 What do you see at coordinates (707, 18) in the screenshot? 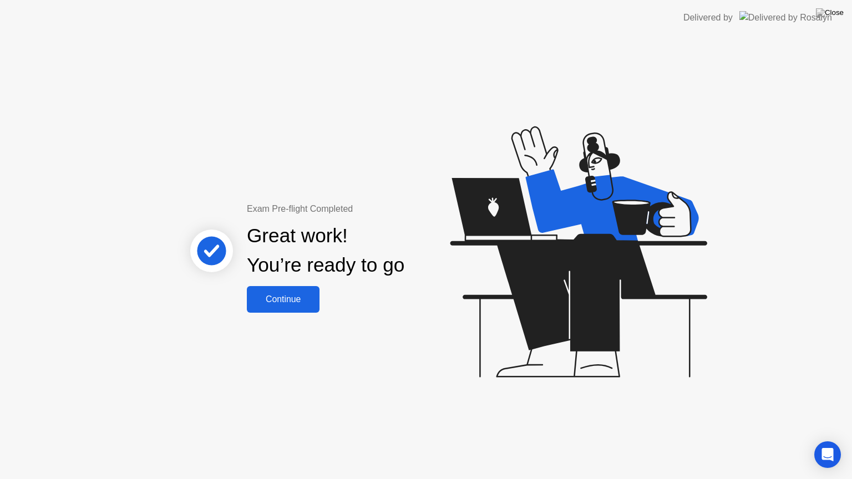
I see `div: Delivered by` at bounding box center [707, 18].